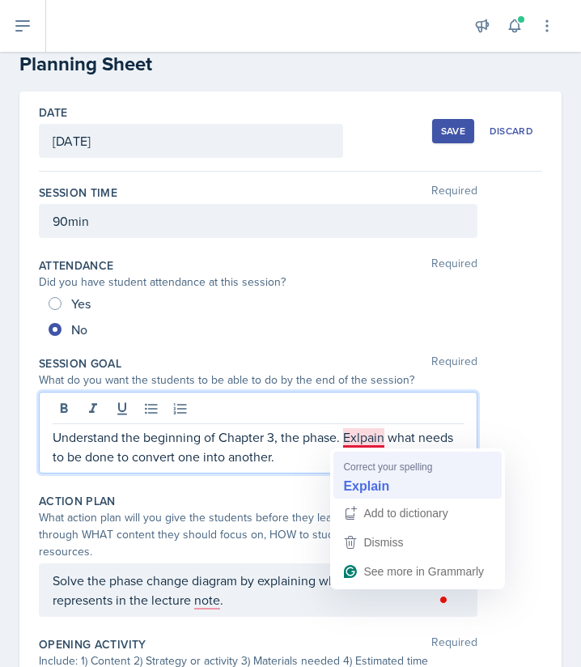 The width and height of the screenshot is (581, 667). Describe the element at coordinates (79, 329) in the screenshot. I see `span: No` at that location.